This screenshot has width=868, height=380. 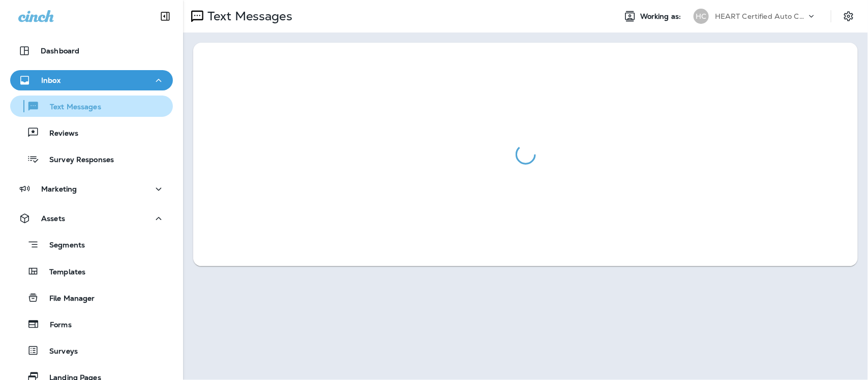 I want to click on button: Survey Responses, so click(x=91, y=159).